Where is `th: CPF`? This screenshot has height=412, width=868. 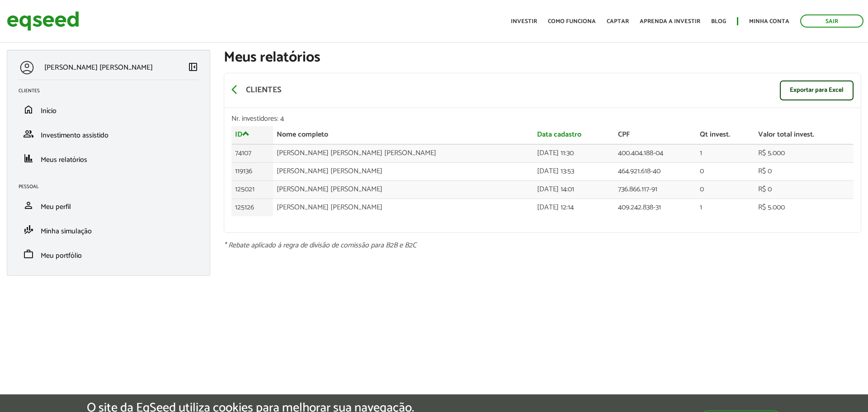
th: CPF is located at coordinates (655, 135).